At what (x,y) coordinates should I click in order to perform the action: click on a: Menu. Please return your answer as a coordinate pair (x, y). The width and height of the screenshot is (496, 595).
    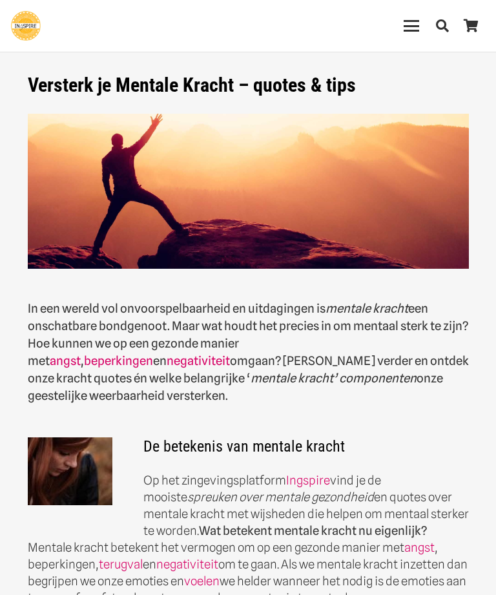
    Looking at the image, I should click on (411, 26).